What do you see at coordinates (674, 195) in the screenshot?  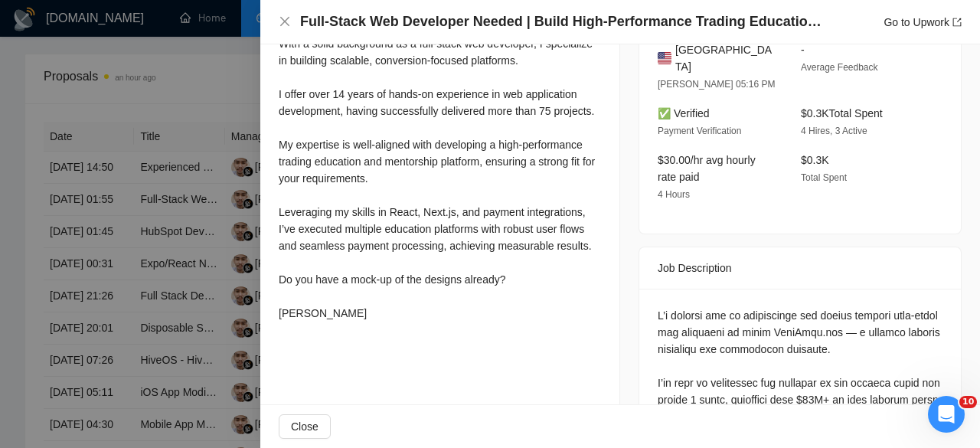 I see `span: 4 Hours` at bounding box center [674, 195].